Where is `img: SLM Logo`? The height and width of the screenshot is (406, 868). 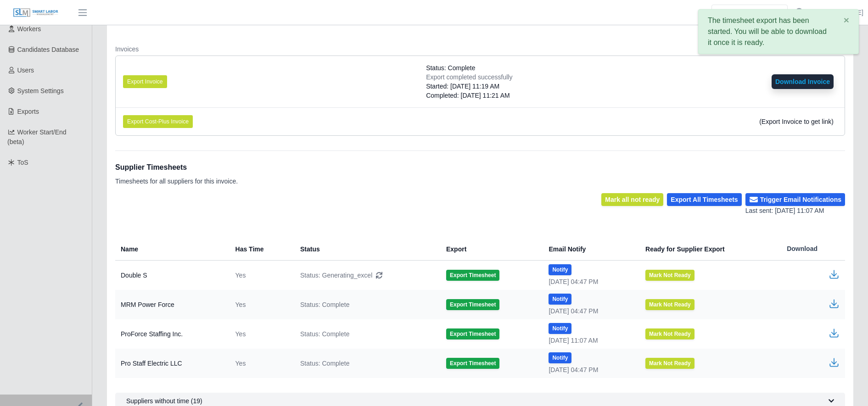 img: SLM Logo is located at coordinates (36, 13).